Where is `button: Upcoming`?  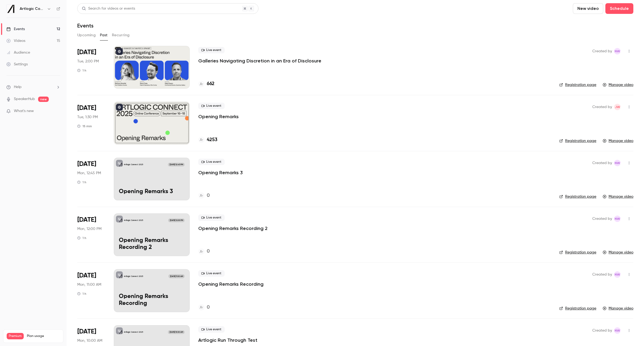 button: Upcoming is located at coordinates (86, 35).